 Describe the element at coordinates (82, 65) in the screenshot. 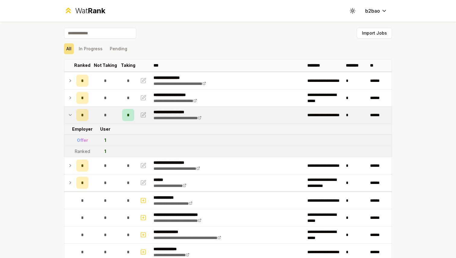

I see `p: Ranked` at that location.